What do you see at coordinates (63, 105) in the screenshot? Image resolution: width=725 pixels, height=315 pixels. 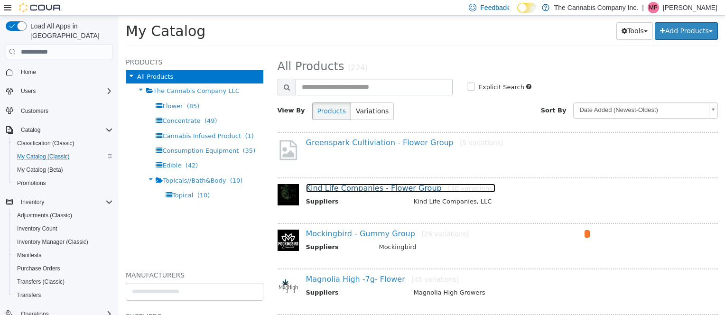 I see `span: Concentrate` at bounding box center [63, 105].